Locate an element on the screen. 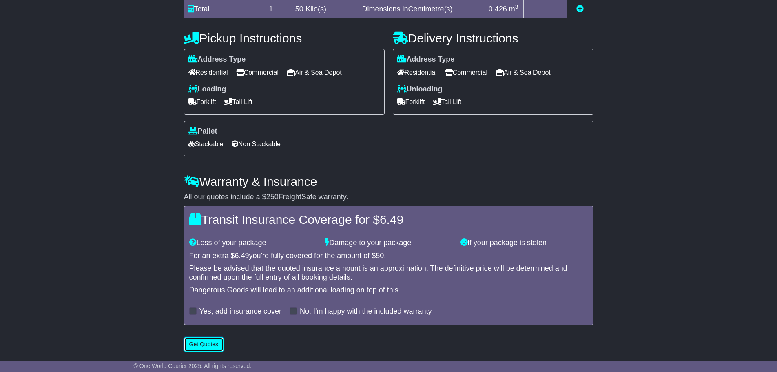  label: Yes, add insurance cover is located at coordinates (240, 311).